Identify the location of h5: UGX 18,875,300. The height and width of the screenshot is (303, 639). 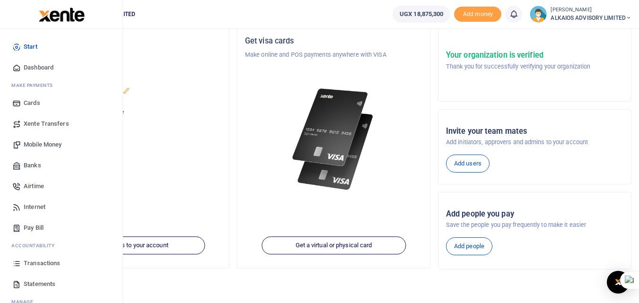
(132, 124).